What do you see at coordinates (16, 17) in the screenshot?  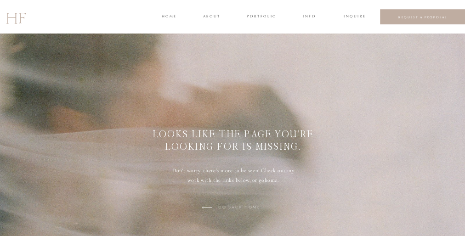 I see `a: HF` at bounding box center [16, 17].